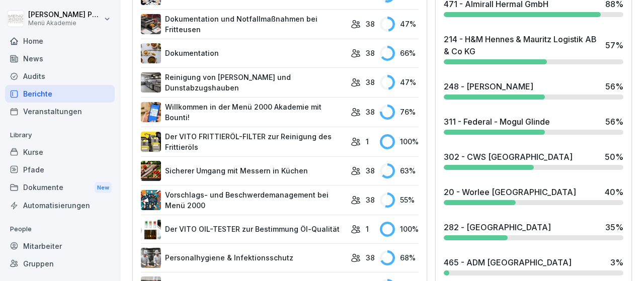 The width and height of the screenshot is (644, 281). Describe the element at coordinates (614, 192) in the screenshot. I see `div: 40 %` at that location.